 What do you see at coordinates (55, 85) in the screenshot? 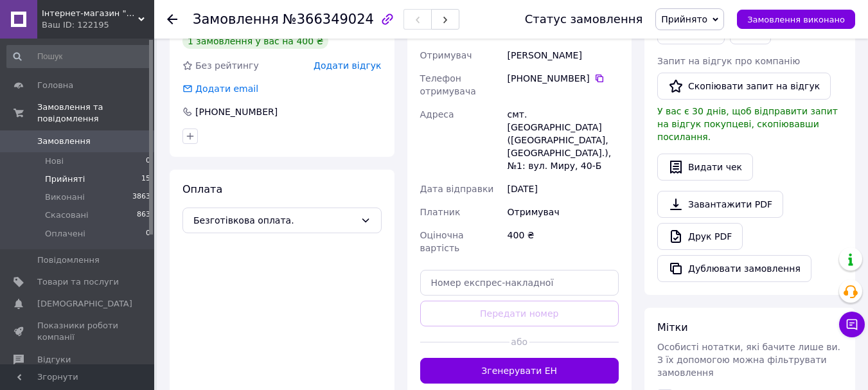
I see `span: Головна` at bounding box center [55, 85].